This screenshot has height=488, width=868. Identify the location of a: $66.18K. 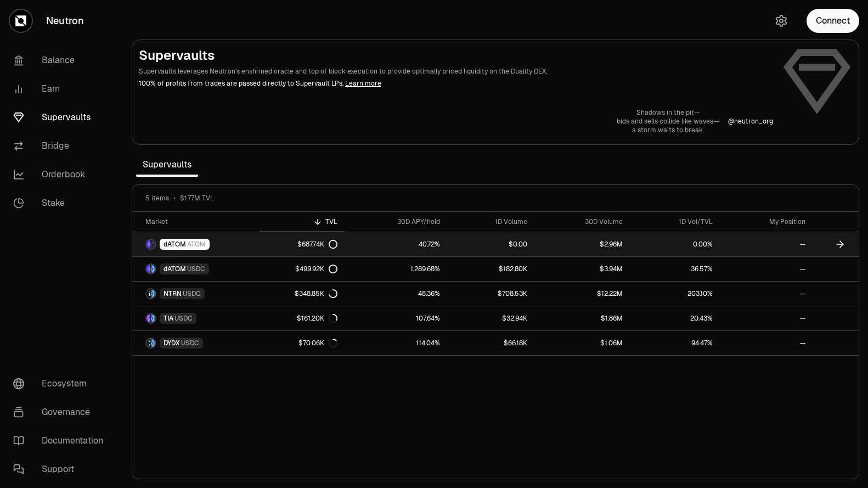
(490, 343).